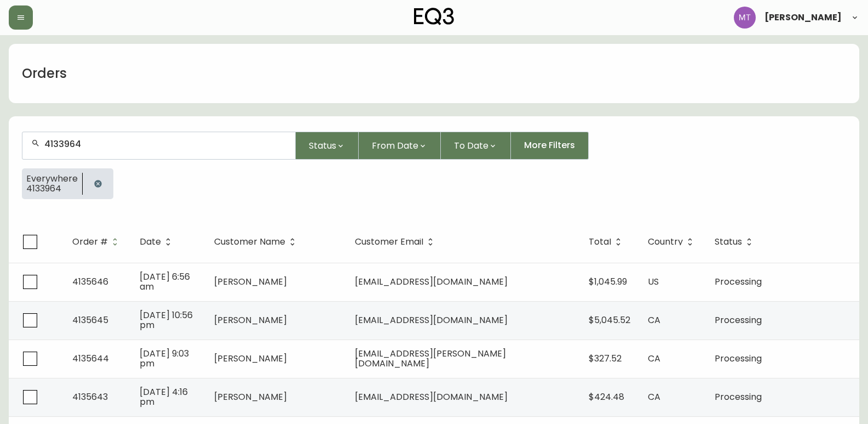 The width and height of the screenshot is (868, 424). What do you see at coordinates (654, 281) in the screenshot?
I see `span: US` at bounding box center [654, 281].